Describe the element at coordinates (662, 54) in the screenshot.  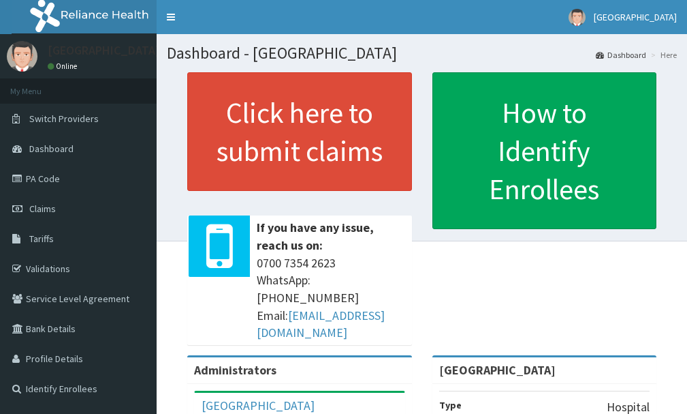
I see `li: Here` at that location.